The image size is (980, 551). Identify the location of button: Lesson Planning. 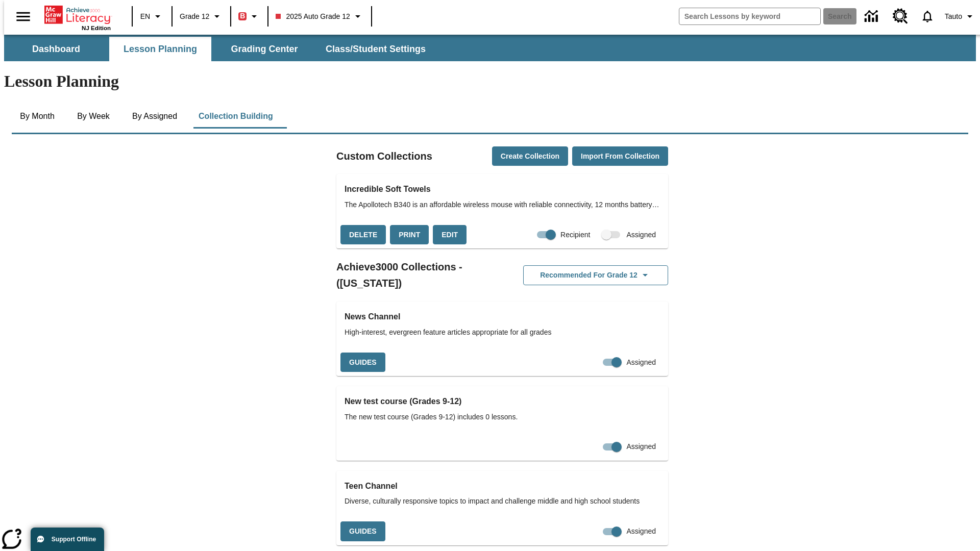
(160, 49).